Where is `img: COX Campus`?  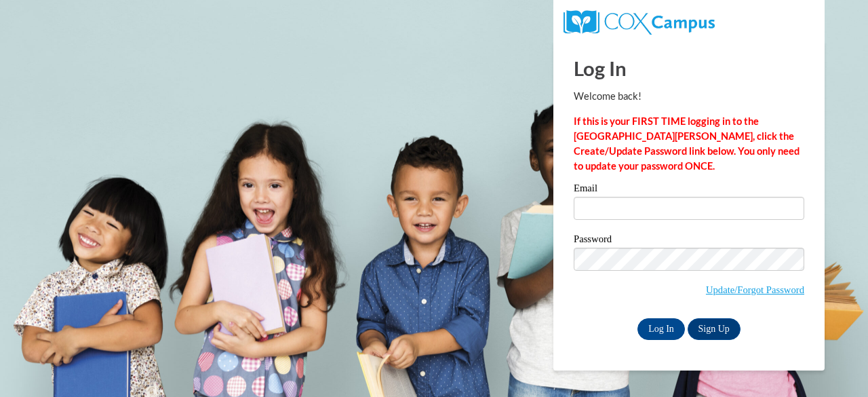 img: COX Campus is located at coordinates (639, 22).